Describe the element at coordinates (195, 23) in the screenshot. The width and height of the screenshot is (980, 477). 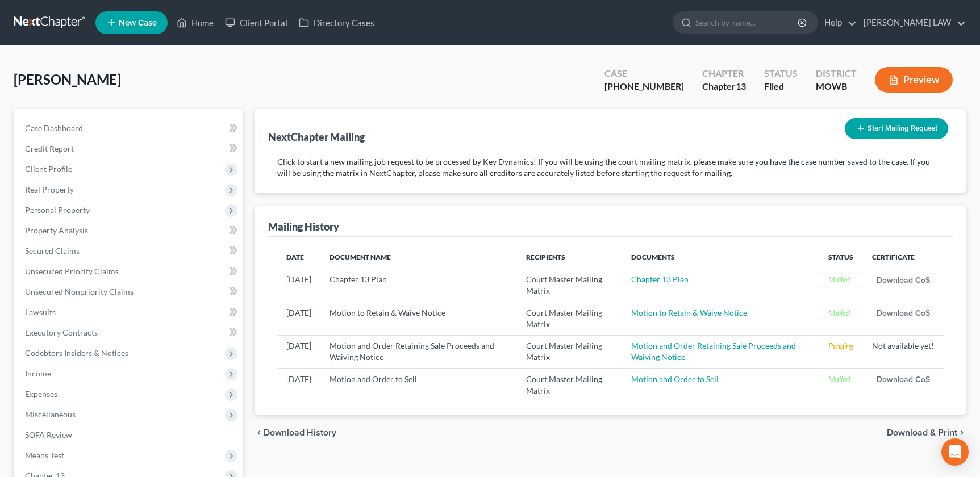
I see `a: Home` at that location.